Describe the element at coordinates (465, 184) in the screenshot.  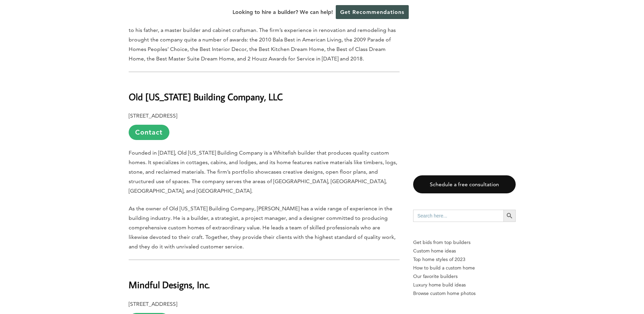
I see `a: Schedule a free consultation` at that location.